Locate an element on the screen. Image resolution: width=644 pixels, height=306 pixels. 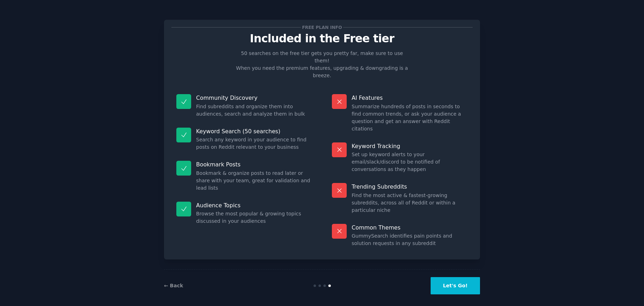
p: Included in the Free tier is located at coordinates (322, 38).